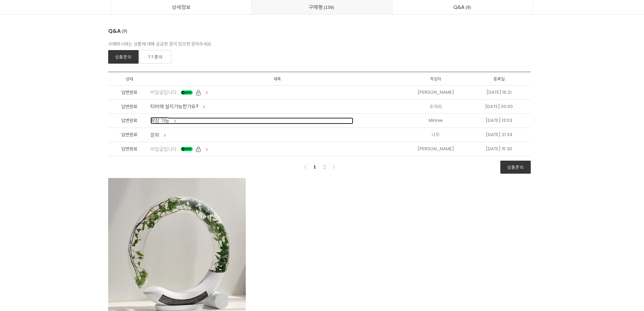 The image size is (644, 311). Describe the element at coordinates (160, 121) in the screenshot. I see `span: 확장 가능` at that location.